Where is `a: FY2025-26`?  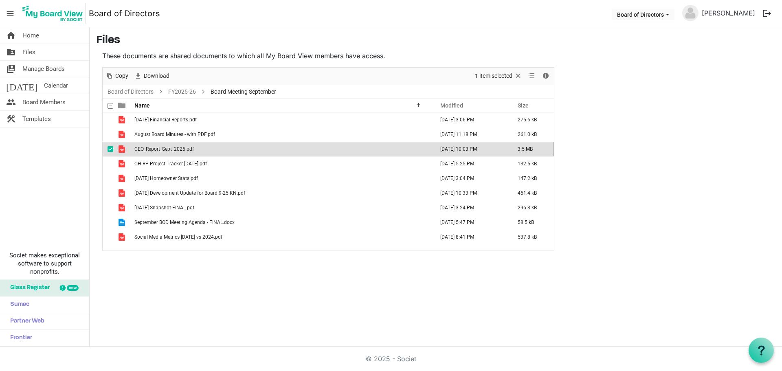 a: FY2025-26 is located at coordinates (182, 92).